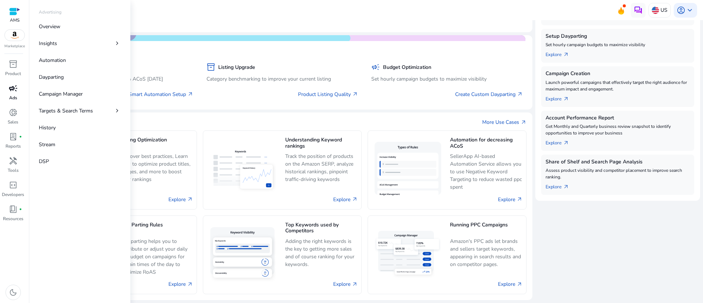 This screenshot has height=303, width=703. What do you see at coordinates (13, 74) in the screenshot?
I see `p: Product` at bounding box center [13, 74].